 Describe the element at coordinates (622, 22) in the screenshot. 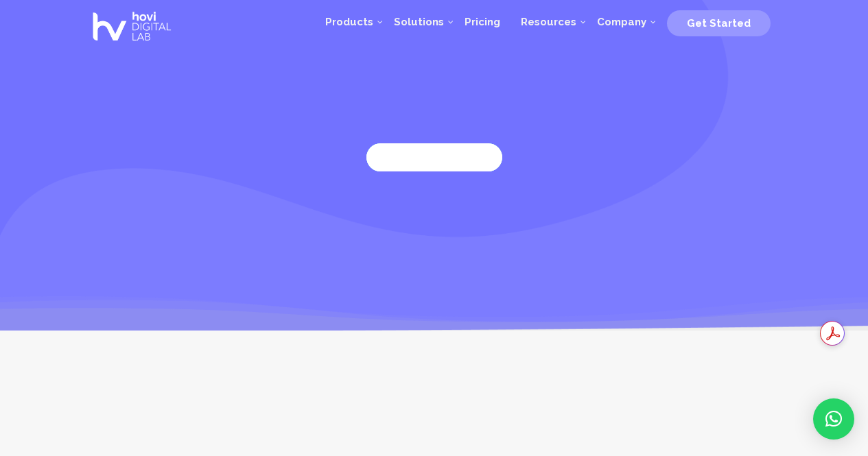

I see `a: Company` at that location.